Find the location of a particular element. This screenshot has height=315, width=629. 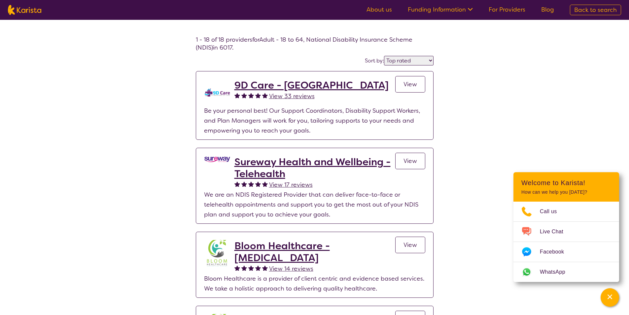

div: Channel Menu is located at coordinates (566, 227).